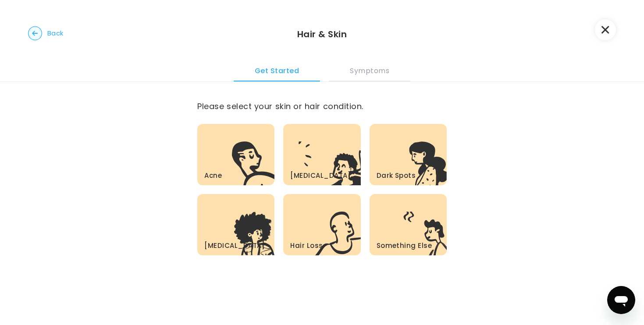  What do you see at coordinates (213, 176) in the screenshot?
I see `h3: Acne` at bounding box center [213, 176].